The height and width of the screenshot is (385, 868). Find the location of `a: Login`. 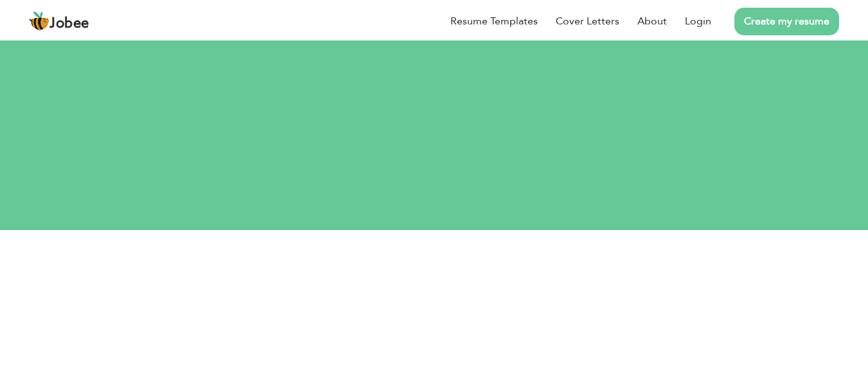

a: Login is located at coordinates (698, 21).